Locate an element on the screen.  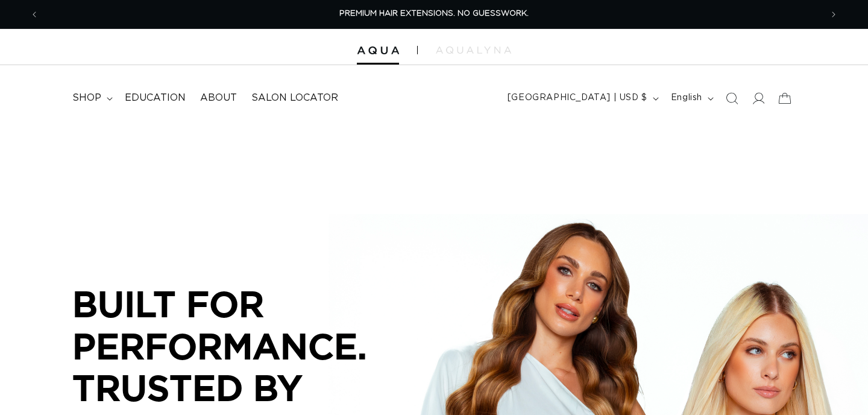
summary: shop is located at coordinates (91, 97).